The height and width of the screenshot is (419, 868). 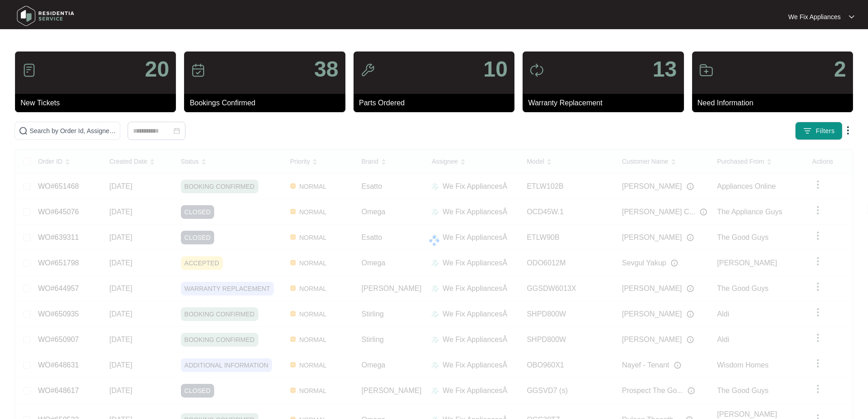 I want to click on img: residentia service logo, so click(x=45, y=16).